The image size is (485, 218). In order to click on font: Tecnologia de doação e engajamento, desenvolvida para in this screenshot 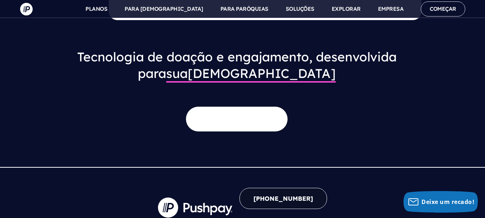, I will do `click(237, 65)`.